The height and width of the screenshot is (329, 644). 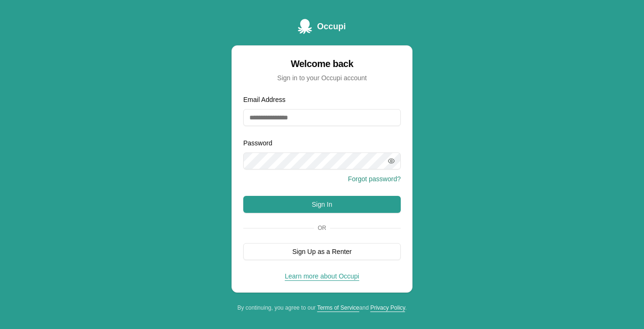 What do you see at coordinates (322, 228) in the screenshot?
I see `span: Or` at bounding box center [322, 228].